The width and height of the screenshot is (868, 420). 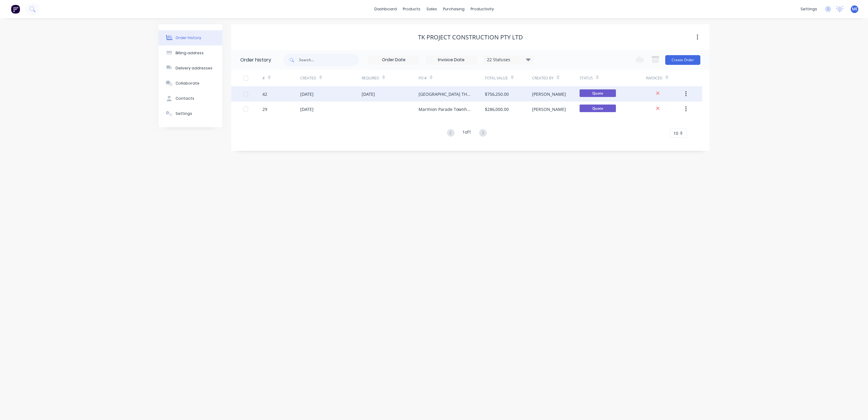 What do you see at coordinates (188, 84) in the screenshot?
I see `div: Collaborate` at bounding box center [188, 84].